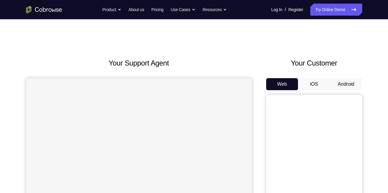 The height and width of the screenshot is (193, 388). I want to click on button: Android, so click(346, 84).